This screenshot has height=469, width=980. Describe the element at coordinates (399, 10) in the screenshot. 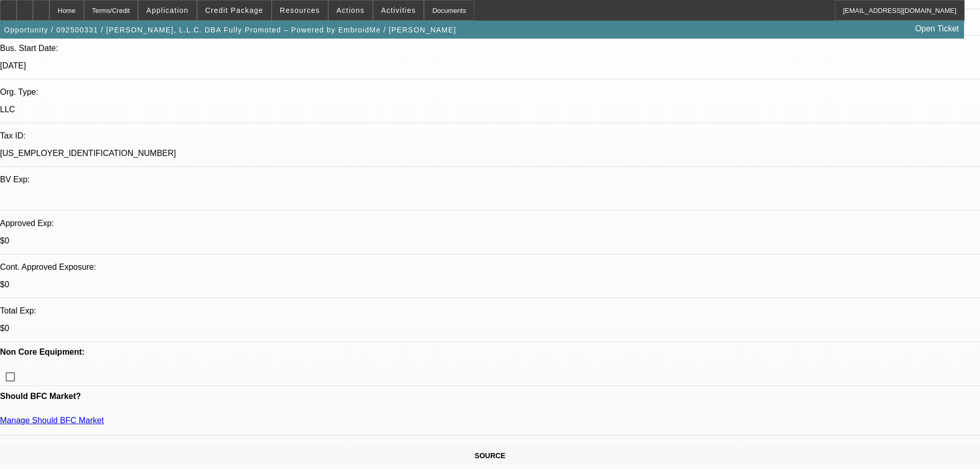

I see `button: Activities` at that location.